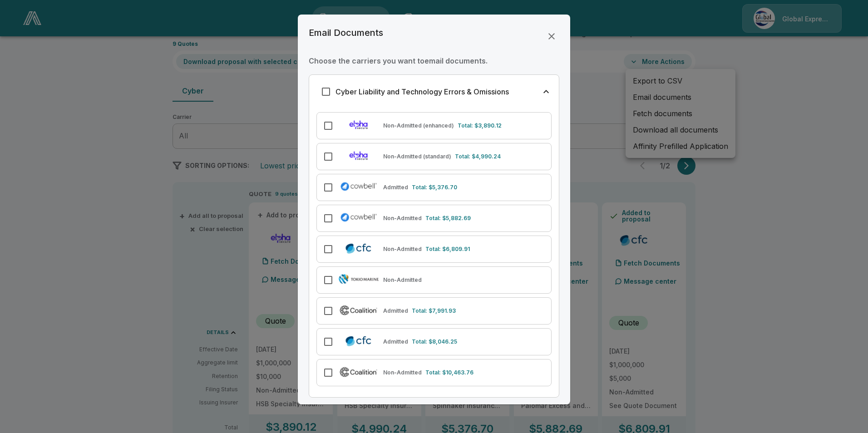 The image size is (868, 433). What do you see at coordinates (417, 156) in the screenshot?
I see `p: Non-Admitted (standard)` at bounding box center [417, 156].